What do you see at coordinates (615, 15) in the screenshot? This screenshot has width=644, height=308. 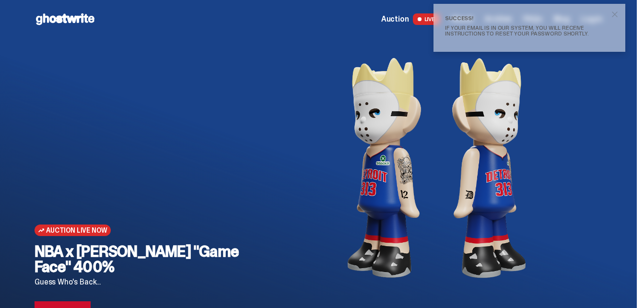 I see `button: close` at bounding box center [615, 15].